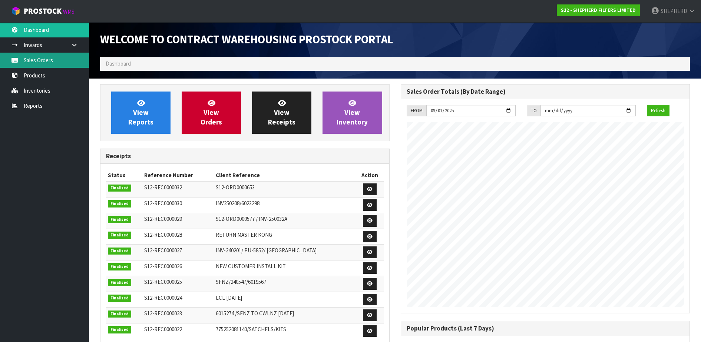 The height and width of the screenshot is (342, 701). What do you see at coordinates (244, 235) in the screenshot?
I see `span: RETURN MASTER KONG` at bounding box center [244, 235].